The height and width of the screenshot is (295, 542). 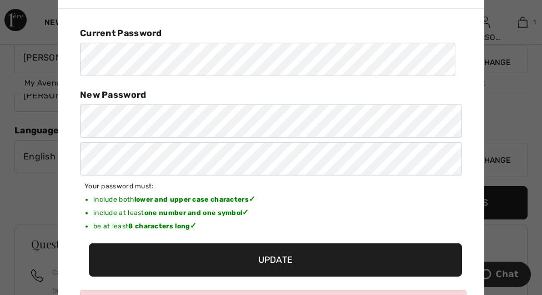 I want to click on span: Your password must:, so click(x=119, y=186).